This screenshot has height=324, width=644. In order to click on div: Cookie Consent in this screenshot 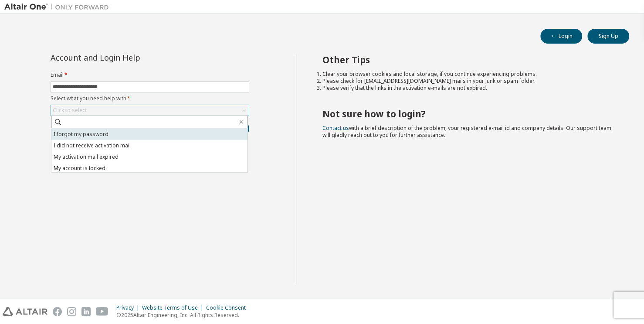, I will do `click(228, 307)`.